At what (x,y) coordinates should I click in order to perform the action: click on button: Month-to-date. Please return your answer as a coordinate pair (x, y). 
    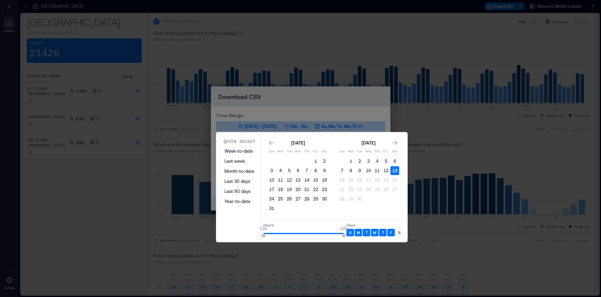
    Looking at the image, I should click on (239, 171).